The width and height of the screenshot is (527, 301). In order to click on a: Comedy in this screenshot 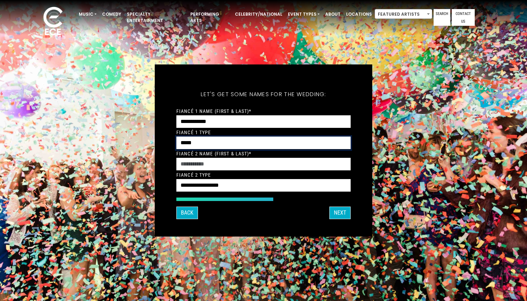, I will do `click(112, 14)`.